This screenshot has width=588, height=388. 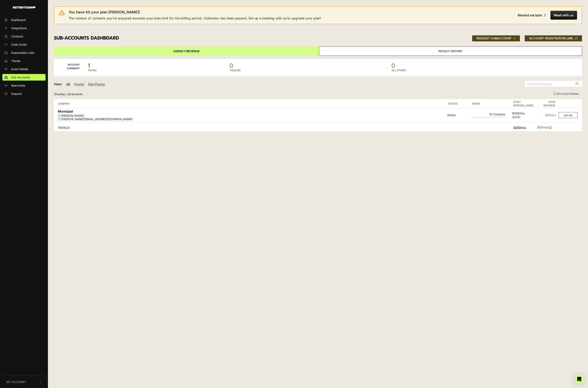 What do you see at coordinates (89, 66) in the screenshot?
I see `strong: 1` at bounding box center [89, 66].